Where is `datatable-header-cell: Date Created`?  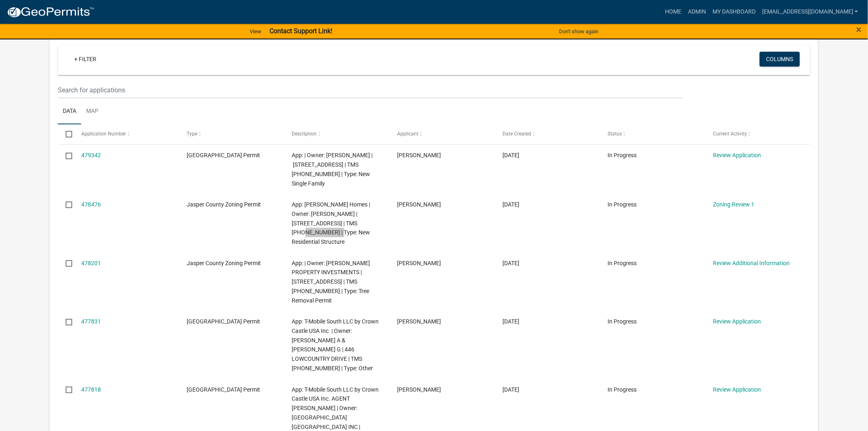 datatable-header-cell: Date Created is located at coordinates (547, 134).